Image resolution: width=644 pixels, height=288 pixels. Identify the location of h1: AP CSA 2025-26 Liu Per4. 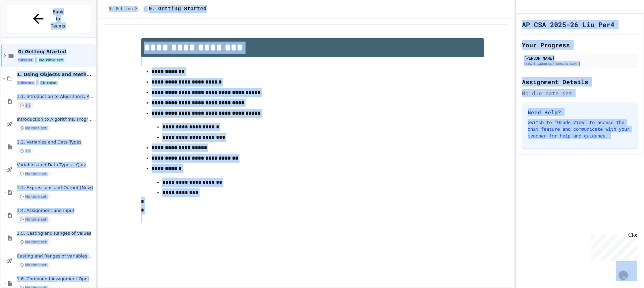
(568, 24).